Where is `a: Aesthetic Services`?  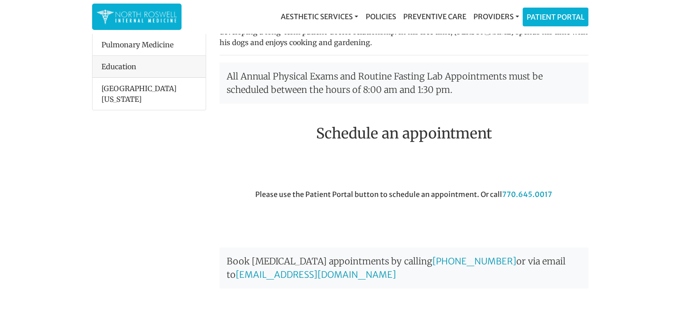 a: Aesthetic Services is located at coordinates (319, 17).